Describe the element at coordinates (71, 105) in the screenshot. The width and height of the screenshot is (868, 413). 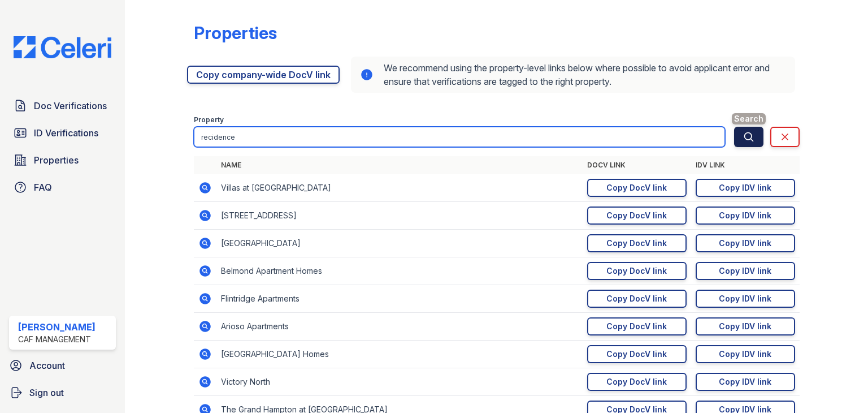
I see `span: Doc Verifications` at that location.